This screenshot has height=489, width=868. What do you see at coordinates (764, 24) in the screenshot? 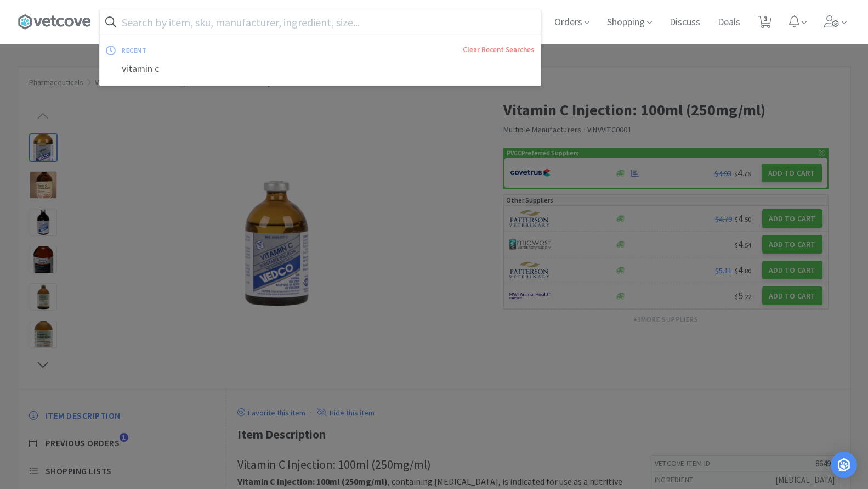
I see `a: 3` at bounding box center [764, 24].